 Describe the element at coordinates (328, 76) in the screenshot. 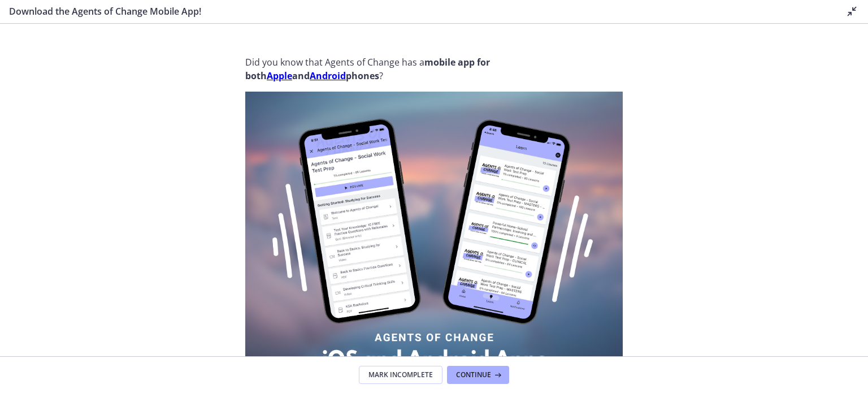

I see `a: Android` at that location.